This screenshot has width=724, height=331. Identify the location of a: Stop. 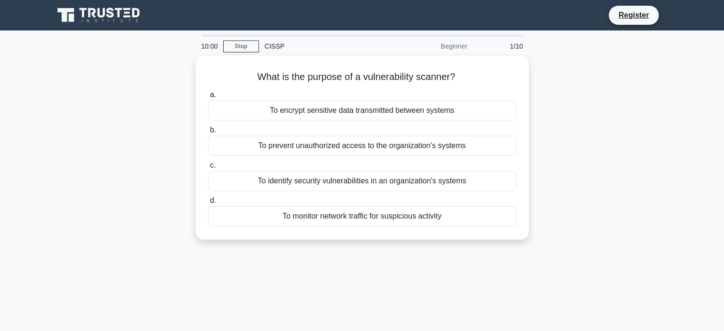
(241, 46).